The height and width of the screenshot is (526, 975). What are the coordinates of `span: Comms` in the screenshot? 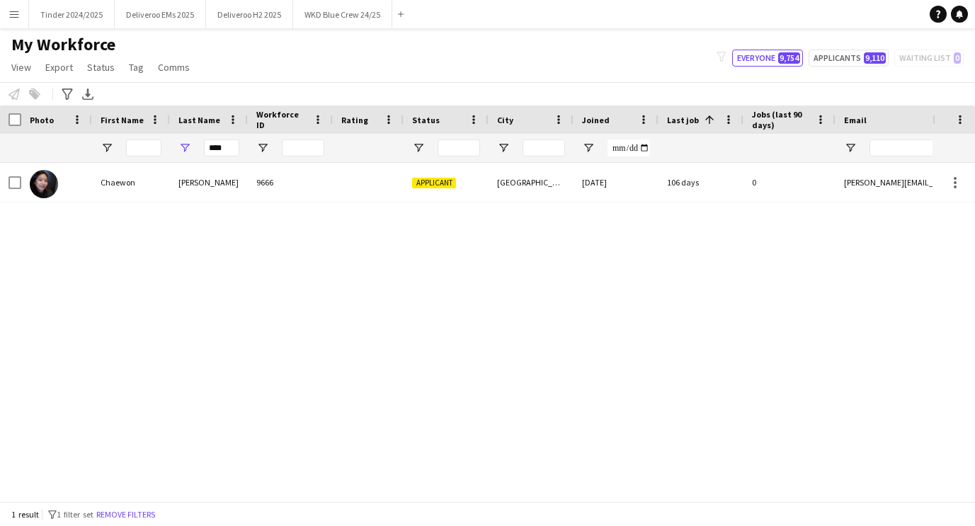 It's located at (173, 67).